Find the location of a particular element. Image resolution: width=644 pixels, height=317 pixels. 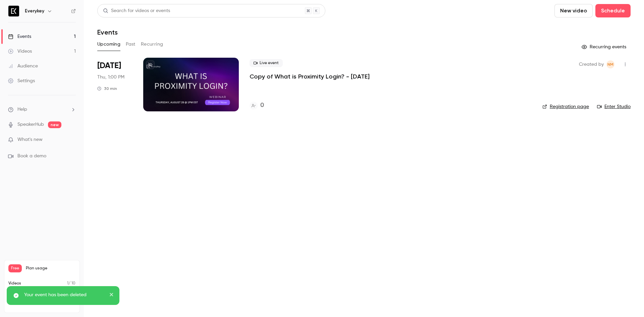

span: Plan usage is located at coordinates (51, 269).